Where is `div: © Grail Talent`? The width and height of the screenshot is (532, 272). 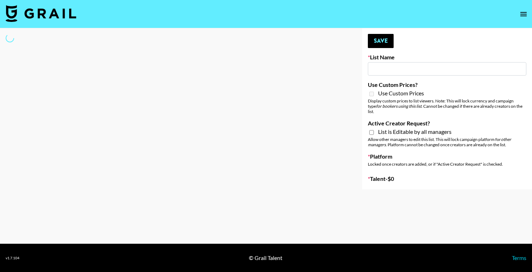 div: © Grail Talent is located at coordinates (265, 258).